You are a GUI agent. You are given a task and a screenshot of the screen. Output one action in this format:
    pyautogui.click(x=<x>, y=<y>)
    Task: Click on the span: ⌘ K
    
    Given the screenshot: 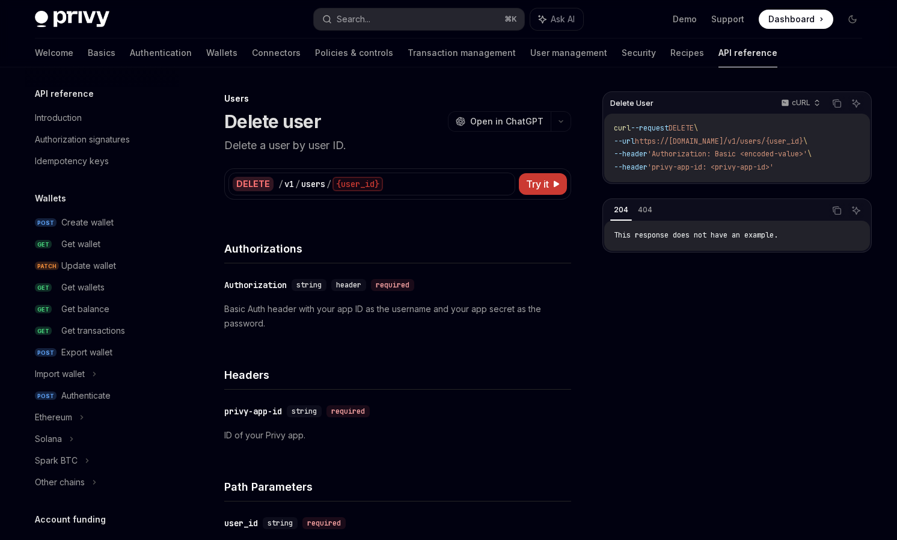 What is the action you would take?
    pyautogui.click(x=510, y=19)
    